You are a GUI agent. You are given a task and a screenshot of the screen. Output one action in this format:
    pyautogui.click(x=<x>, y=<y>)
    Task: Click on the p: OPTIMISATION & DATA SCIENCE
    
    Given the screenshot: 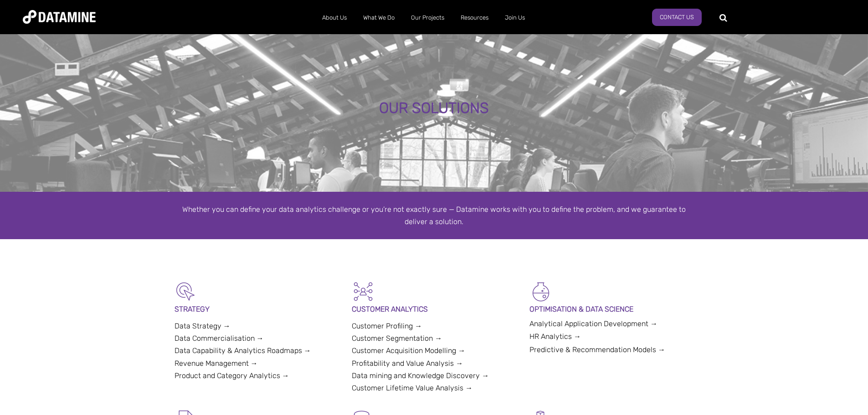 What is the action you would take?
    pyautogui.click(x=611, y=309)
    